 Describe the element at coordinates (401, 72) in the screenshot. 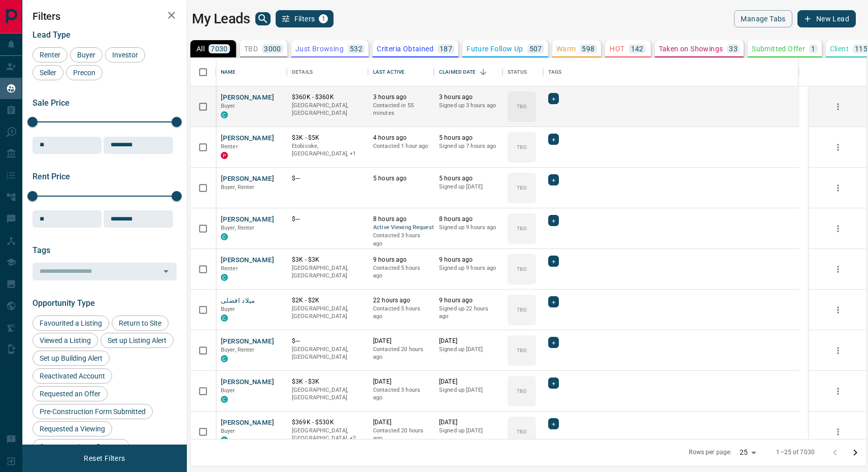

I see `div: Last Active` at that location.